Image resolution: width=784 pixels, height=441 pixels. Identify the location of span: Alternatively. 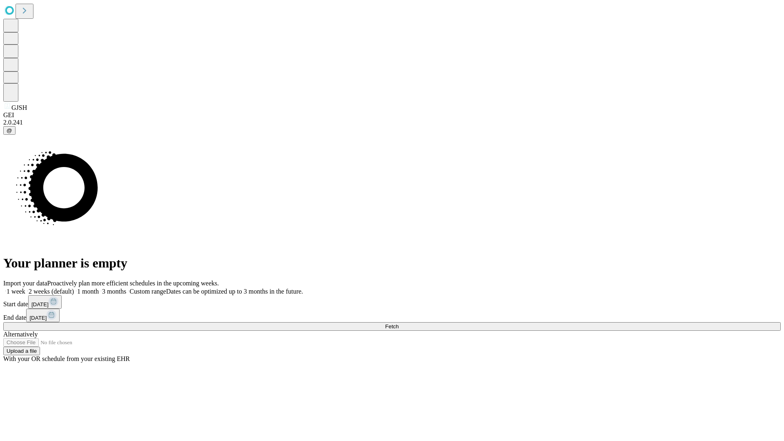
(20, 334).